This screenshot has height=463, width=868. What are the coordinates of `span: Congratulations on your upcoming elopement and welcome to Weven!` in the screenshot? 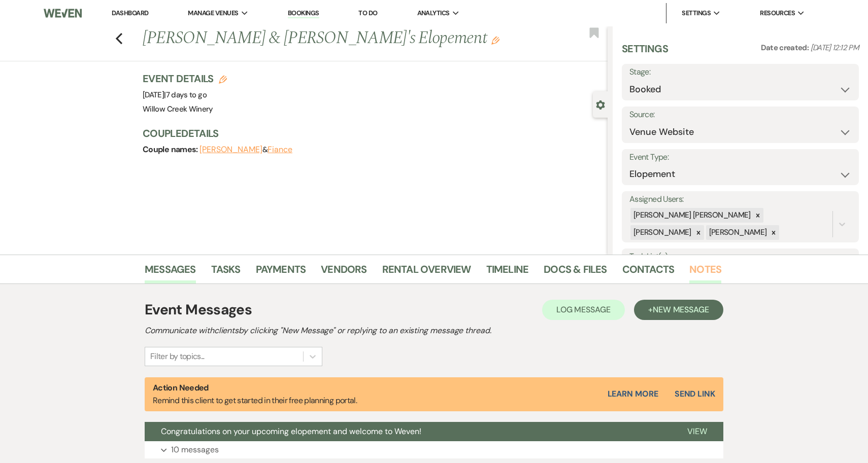 It's located at (291, 431).